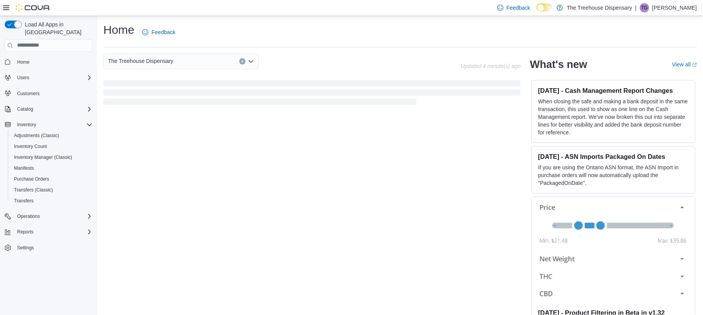 The height and width of the screenshot is (315, 703). I want to click on a: Purchase Orders, so click(31, 179).